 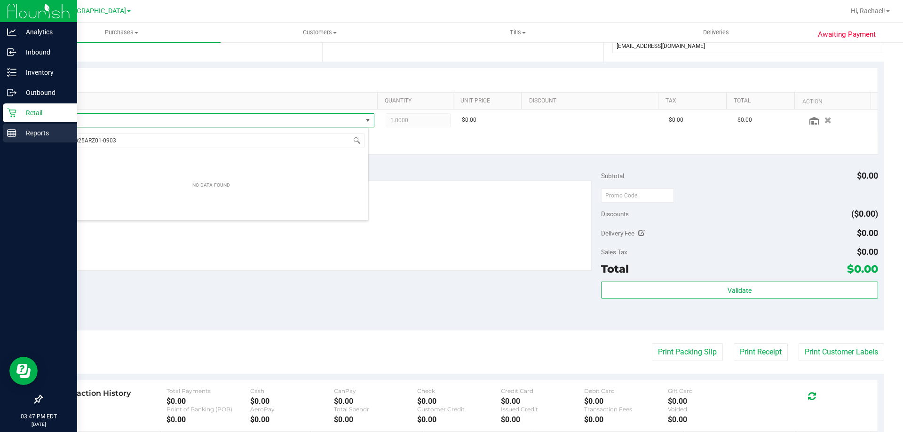 What do you see at coordinates (687, 352) in the screenshot?
I see `button: Print Packing Slip` at bounding box center [687, 352].